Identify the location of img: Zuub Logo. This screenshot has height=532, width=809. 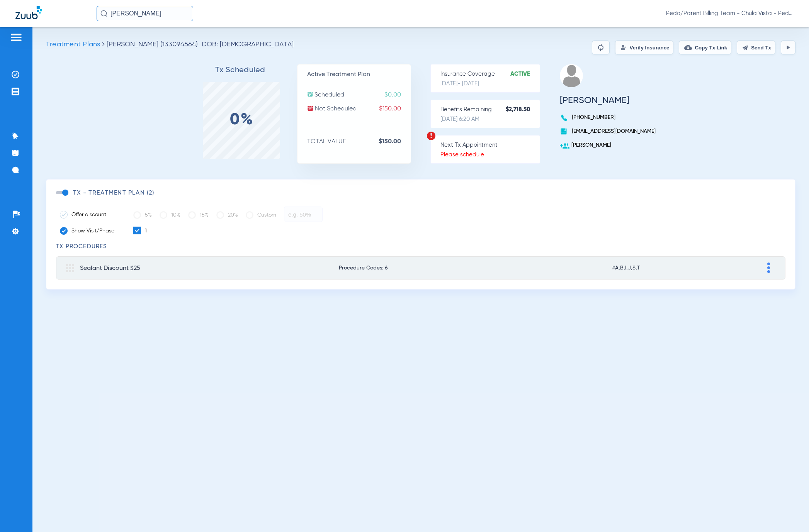
(29, 12).